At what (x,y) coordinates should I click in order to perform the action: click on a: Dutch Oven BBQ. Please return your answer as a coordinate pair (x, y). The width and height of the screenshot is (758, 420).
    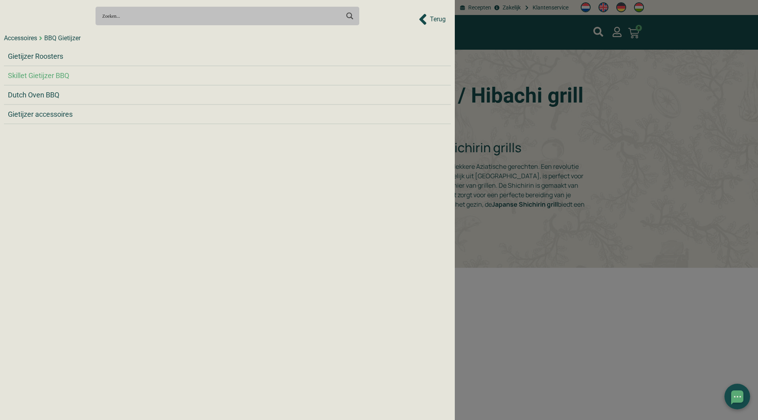
    Looking at the image, I should click on (227, 95).